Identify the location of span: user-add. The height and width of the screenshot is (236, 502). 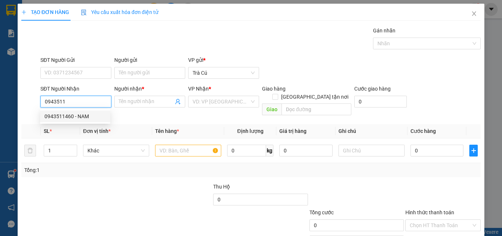
(178, 101).